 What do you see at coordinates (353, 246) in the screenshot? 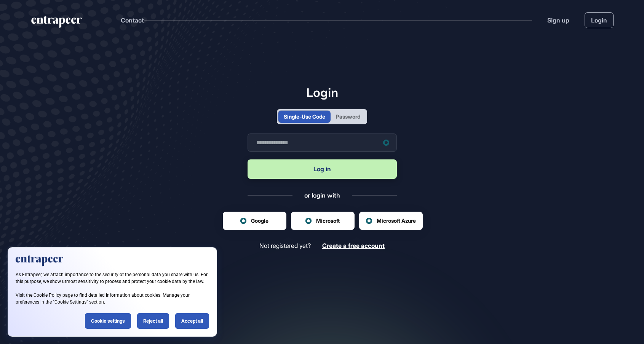
I see `span: Create a free account` at bounding box center [353, 246].